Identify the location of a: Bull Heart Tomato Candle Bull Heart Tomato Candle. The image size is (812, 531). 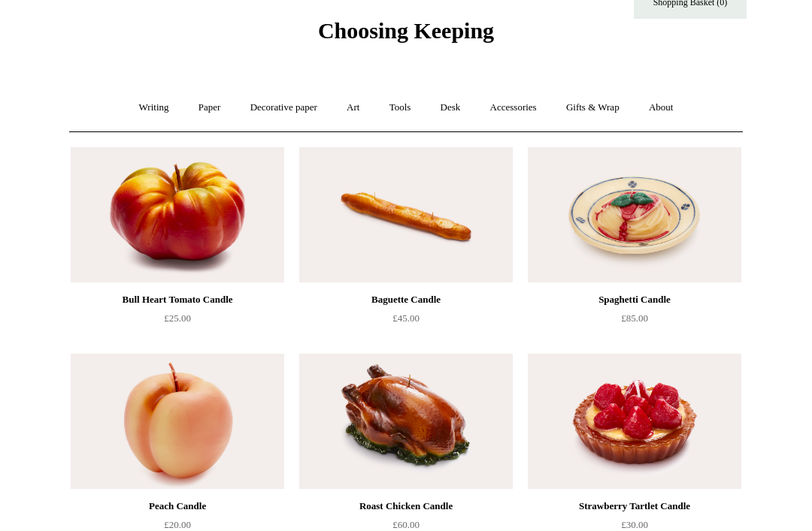
(177, 215).